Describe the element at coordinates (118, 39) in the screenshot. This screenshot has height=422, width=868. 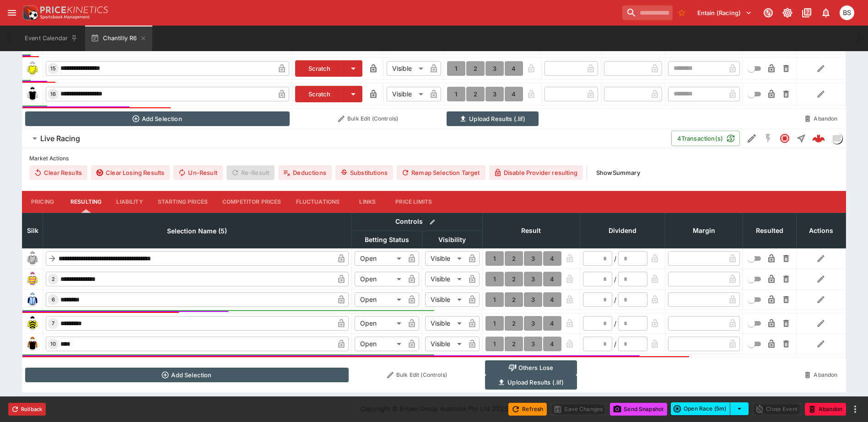
I see `button: Chantilly R6` at that location.